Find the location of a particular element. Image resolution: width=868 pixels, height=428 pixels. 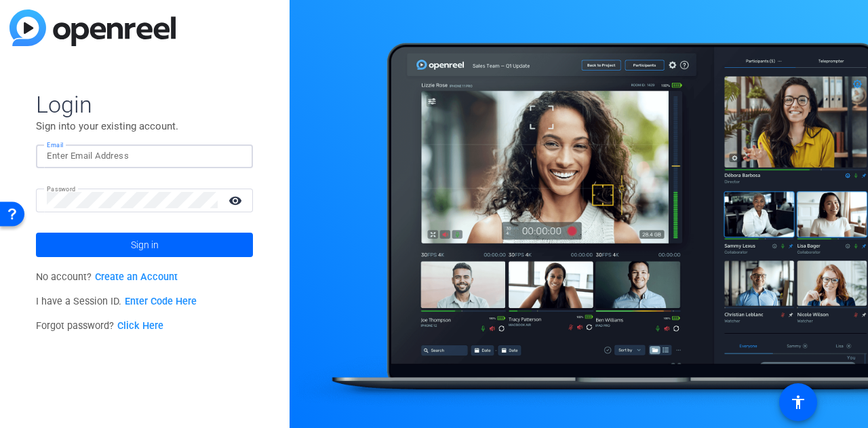

a: Click Here is located at coordinates (140, 325).